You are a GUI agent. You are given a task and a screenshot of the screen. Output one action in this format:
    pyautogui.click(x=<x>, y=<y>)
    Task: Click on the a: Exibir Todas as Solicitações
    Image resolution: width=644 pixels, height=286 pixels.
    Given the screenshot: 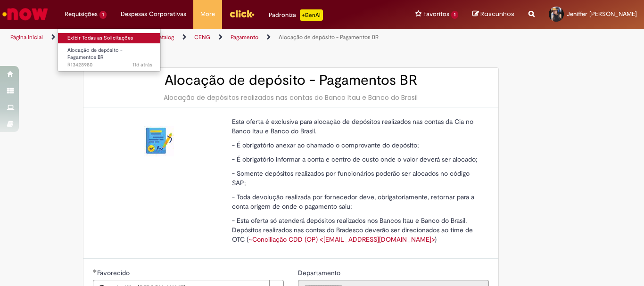 What is the action you would take?
    pyautogui.click(x=110, y=38)
    